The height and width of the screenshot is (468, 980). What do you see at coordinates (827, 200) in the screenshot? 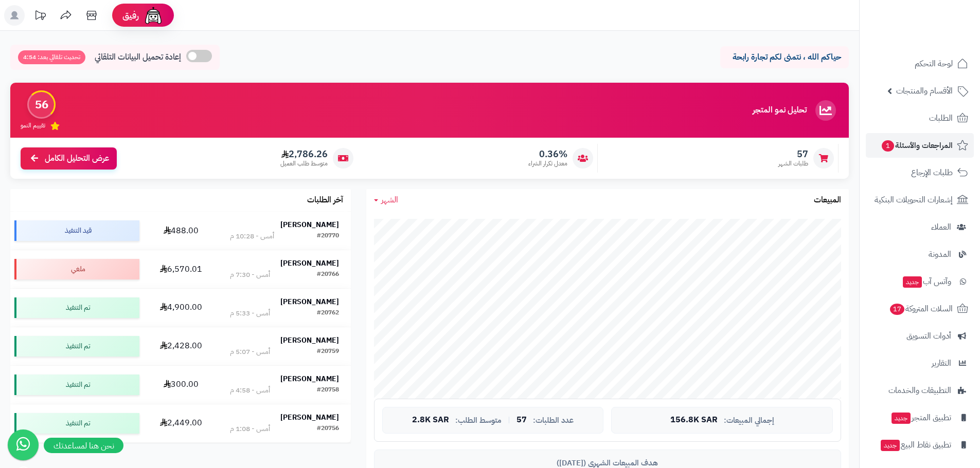
I see `h3: المبيعات` at bounding box center [827, 200].